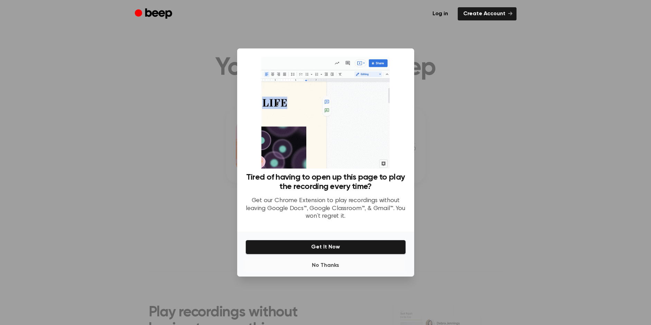 The height and width of the screenshot is (325, 651). What do you see at coordinates (326, 182) in the screenshot?
I see `h3: Tired of having to open up this page to play the recording every time?` at bounding box center [326, 182].